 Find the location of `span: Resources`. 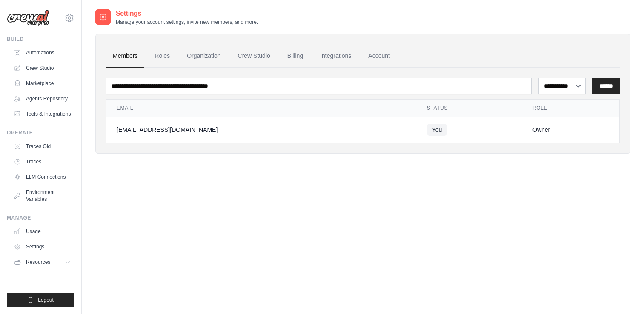

span: Resources is located at coordinates (38, 262).